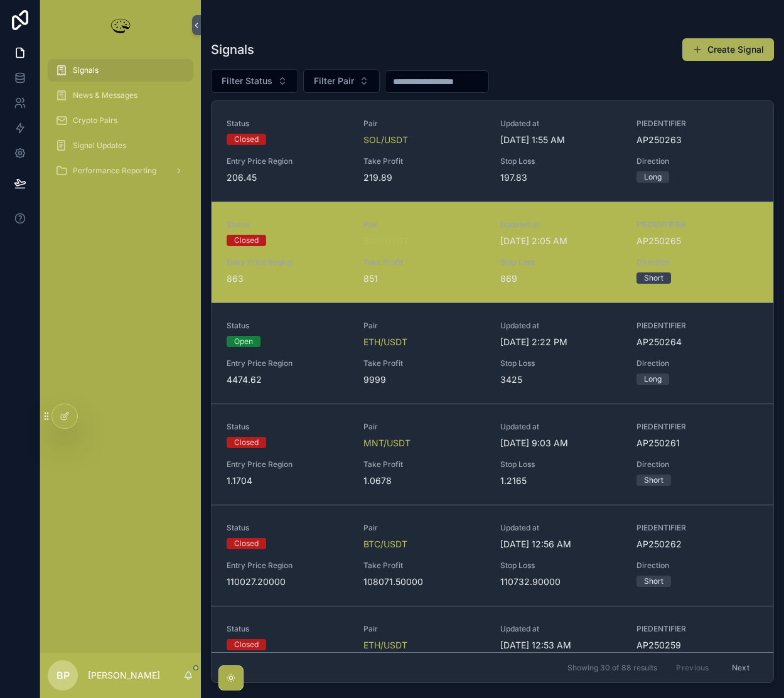 Image resolution: width=784 pixels, height=698 pixels. What do you see at coordinates (246, 81) in the screenshot?
I see `span: Filter Status` at bounding box center [246, 81].